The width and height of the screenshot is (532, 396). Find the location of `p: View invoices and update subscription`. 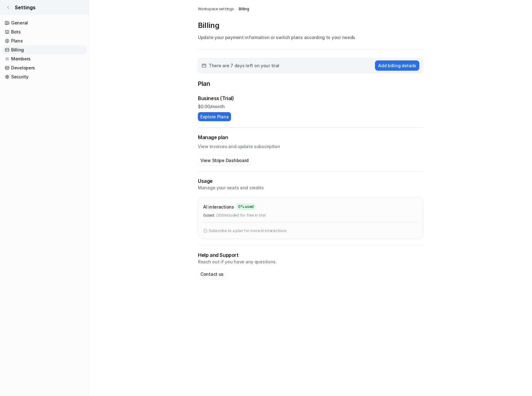

p: View invoices and update subscription is located at coordinates (311, 145).